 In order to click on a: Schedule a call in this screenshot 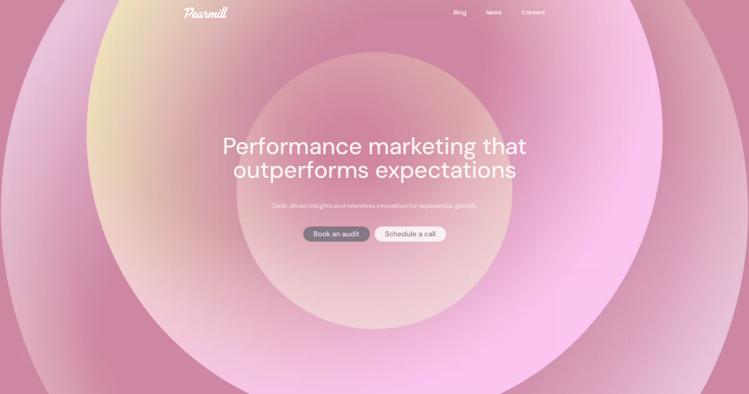, I will do `click(410, 234)`.